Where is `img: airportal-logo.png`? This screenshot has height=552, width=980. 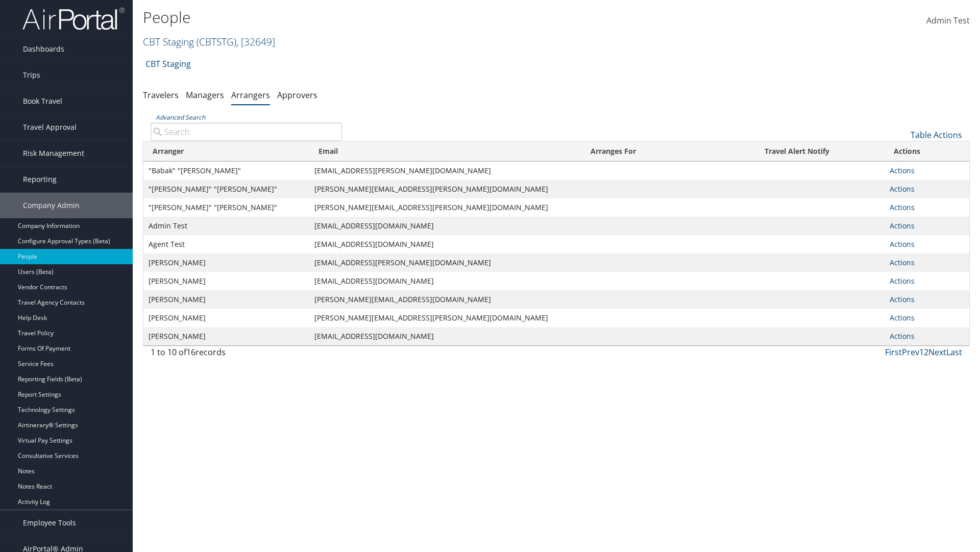 img: airportal-logo.png is located at coordinates (73, 19).